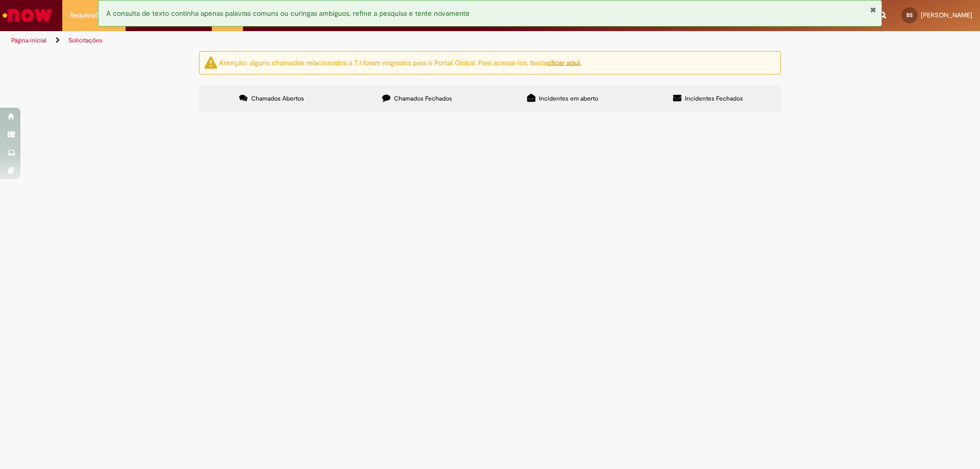 The height and width of the screenshot is (469, 980). I want to click on u: clicar aqui., so click(564, 62).